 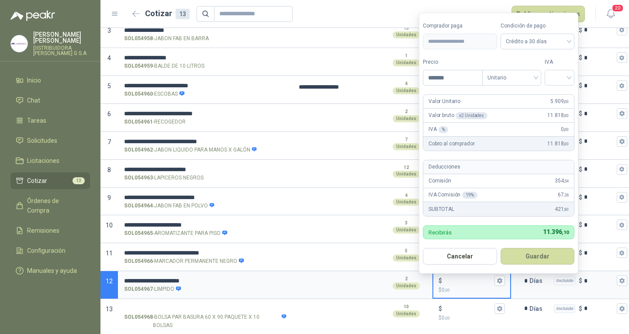 I want to click on p: 4, so click(x=406, y=196).